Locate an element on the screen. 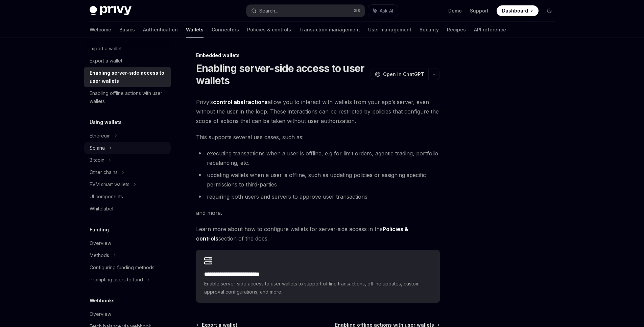 This screenshot has width=644, height=327. a: Authentication is located at coordinates (160, 30).